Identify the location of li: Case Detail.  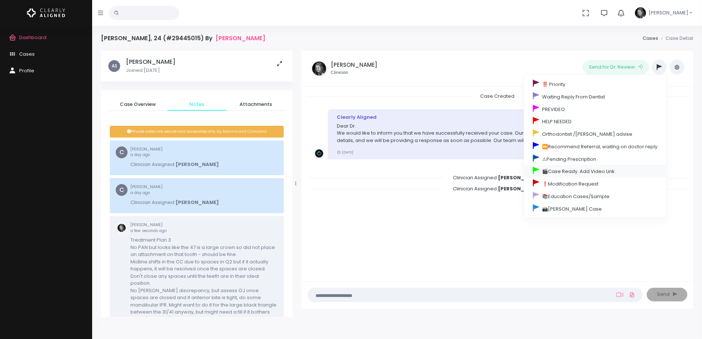
(675, 38).